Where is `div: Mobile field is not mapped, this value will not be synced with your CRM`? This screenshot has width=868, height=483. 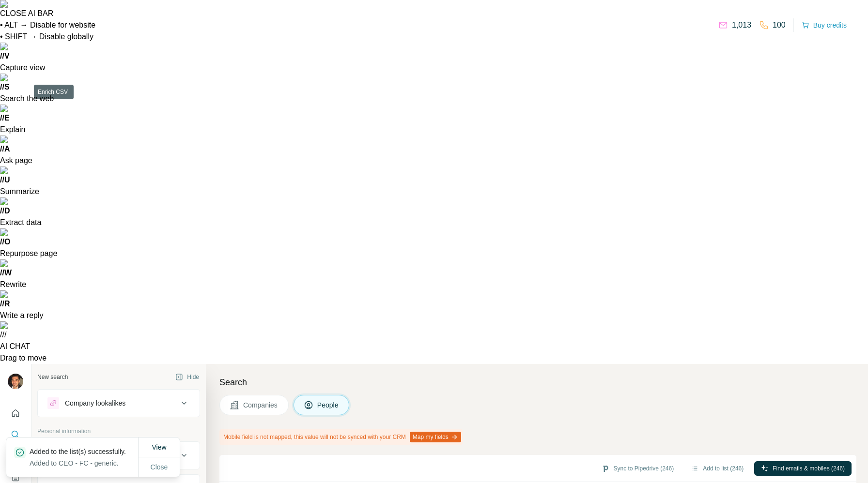
div: Mobile field is not mapped, this value will not be synced with your CRM is located at coordinates (341, 438).